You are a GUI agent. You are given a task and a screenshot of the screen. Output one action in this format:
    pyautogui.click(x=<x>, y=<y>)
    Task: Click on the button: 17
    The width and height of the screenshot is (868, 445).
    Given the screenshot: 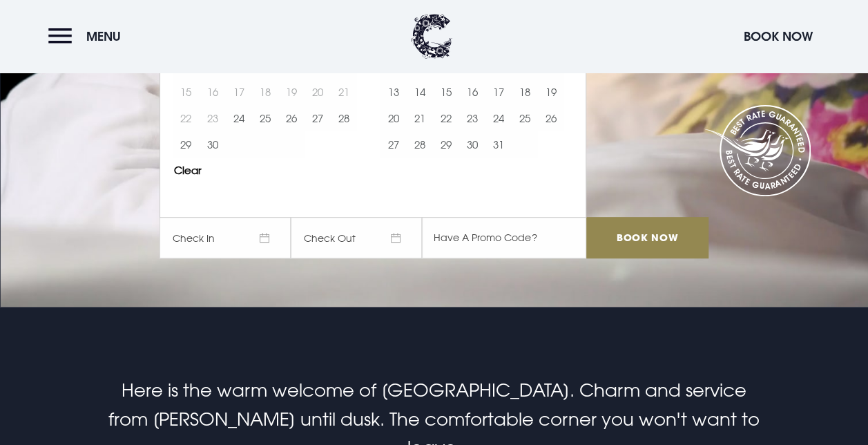 What is the action you would take?
    pyautogui.click(x=499, y=92)
    